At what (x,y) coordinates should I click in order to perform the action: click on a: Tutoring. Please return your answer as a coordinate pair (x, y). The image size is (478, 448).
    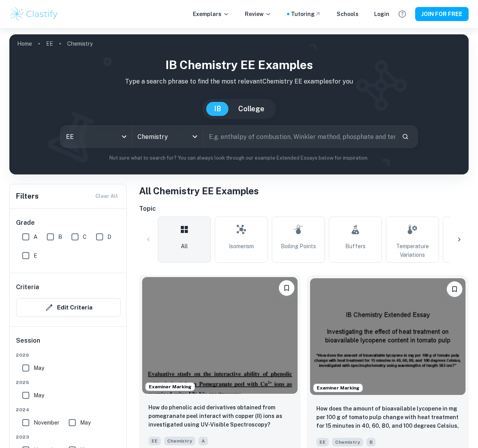
    Looking at the image, I should click on (306, 14).